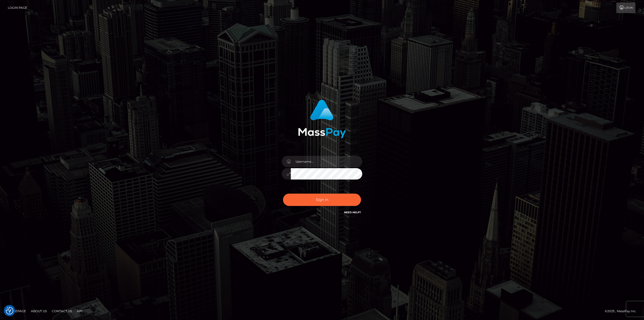 The height and width of the screenshot is (320, 644). I want to click on button: Sign in, so click(322, 199).